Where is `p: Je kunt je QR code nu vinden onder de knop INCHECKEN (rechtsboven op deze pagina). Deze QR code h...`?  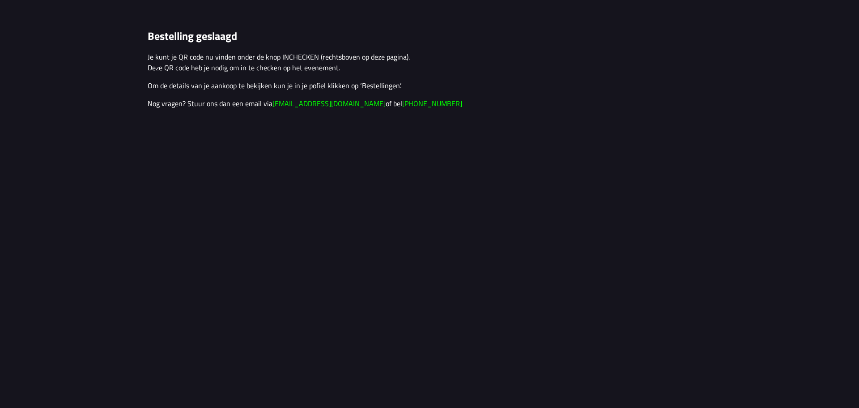 p: Je kunt je QR code nu vinden onder de knop INCHECKEN (rechtsboven op deze pagina). Deze QR code h... is located at coordinates (430, 62).